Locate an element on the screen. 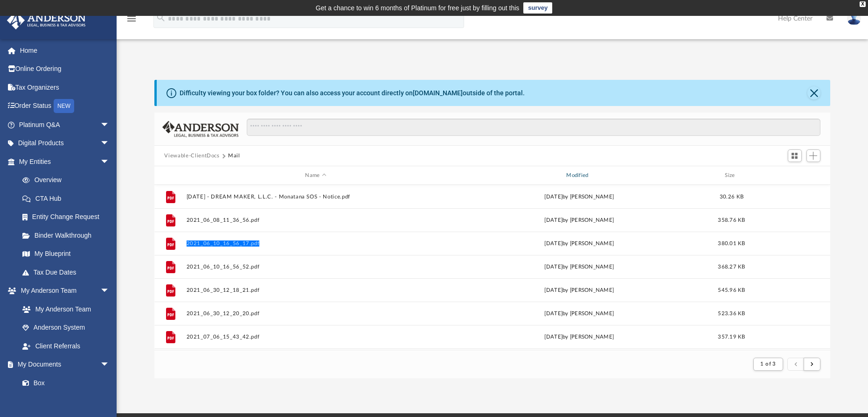  a: menu is located at coordinates (131, 21).